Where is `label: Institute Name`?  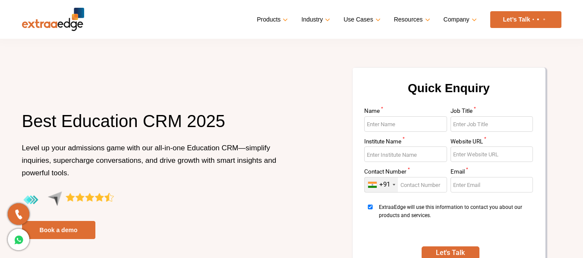 label: Institute Name is located at coordinates (406, 143).